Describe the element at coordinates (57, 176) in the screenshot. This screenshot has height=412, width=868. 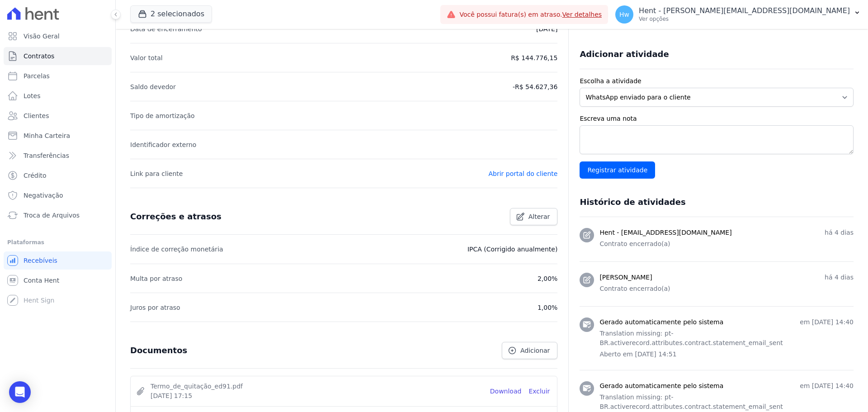
I see `a: Crédito` at that location.